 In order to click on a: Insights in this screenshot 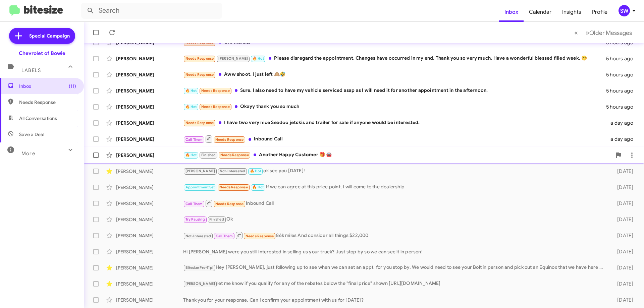, I will do `click(571, 12)`.